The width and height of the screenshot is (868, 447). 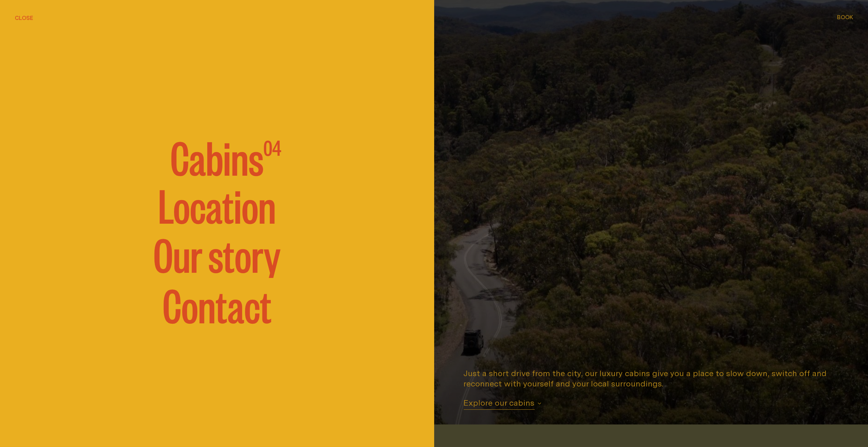 What do you see at coordinates (217, 253) in the screenshot?
I see `a: Our story` at bounding box center [217, 253].